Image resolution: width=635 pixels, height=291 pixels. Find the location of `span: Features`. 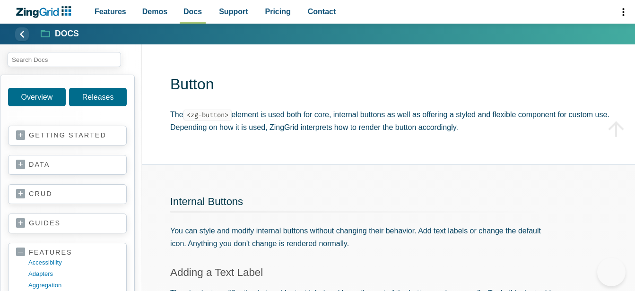

span: Features is located at coordinates (110, 11).